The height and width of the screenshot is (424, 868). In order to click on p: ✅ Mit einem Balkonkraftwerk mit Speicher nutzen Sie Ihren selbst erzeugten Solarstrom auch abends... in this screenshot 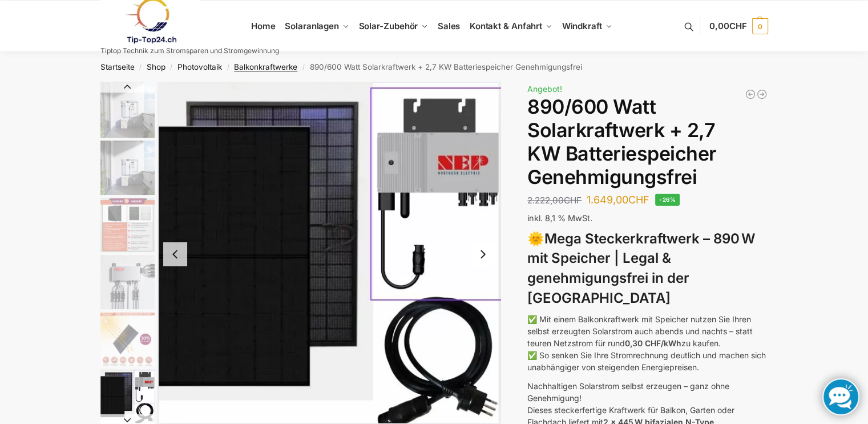, I will do `click(647, 343)`.